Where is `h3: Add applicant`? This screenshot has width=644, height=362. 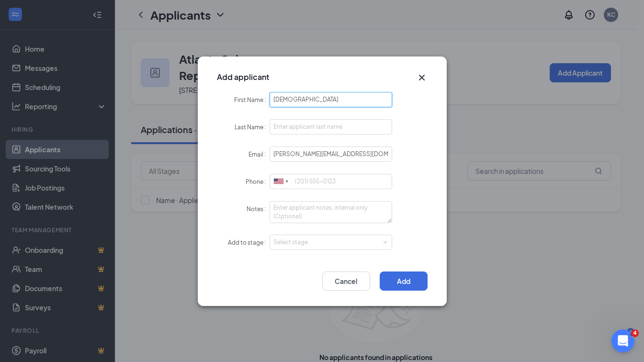
h3: Add applicant is located at coordinates (243, 77).